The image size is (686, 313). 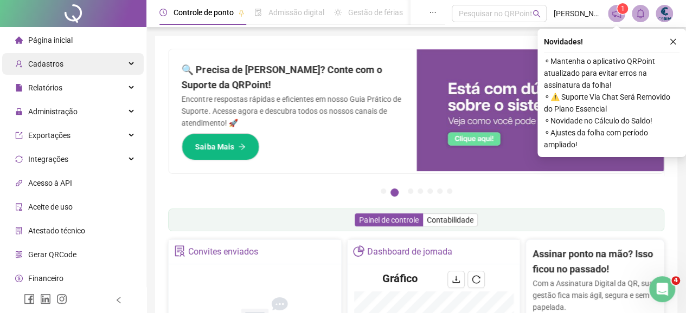 What do you see at coordinates (622, 9) in the screenshot?
I see `sup: 1` at bounding box center [622, 9].